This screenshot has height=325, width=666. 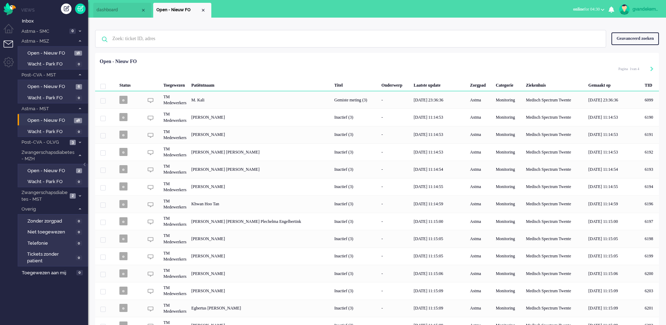 What do you see at coordinates (54, 120) in the screenshot?
I see `a: Open - Nieuw FO 48` at bounding box center [54, 120].